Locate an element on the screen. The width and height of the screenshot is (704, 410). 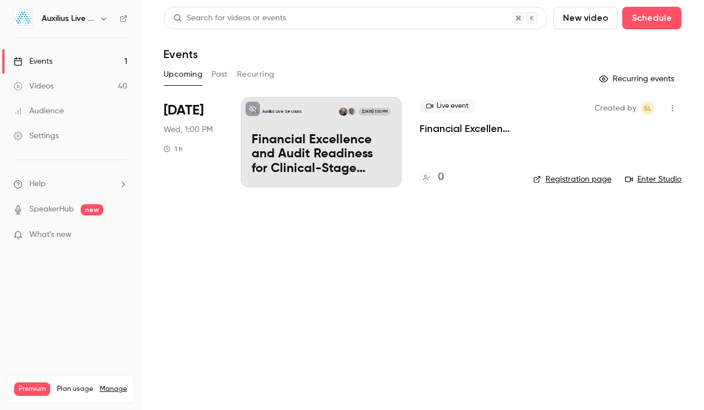
span: Help is located at coordinates (37, 184).